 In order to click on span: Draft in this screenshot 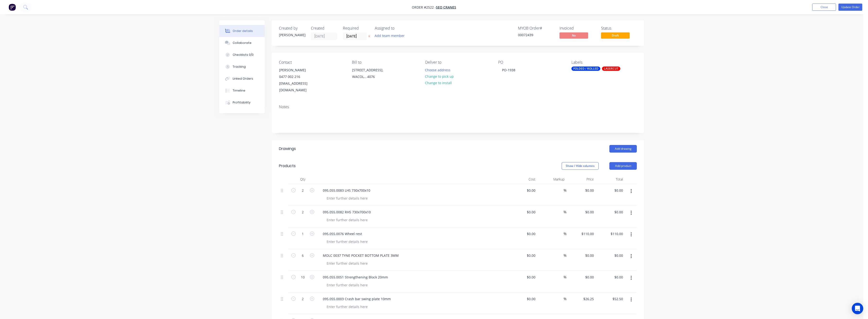, I will do `click(615, 35)`.